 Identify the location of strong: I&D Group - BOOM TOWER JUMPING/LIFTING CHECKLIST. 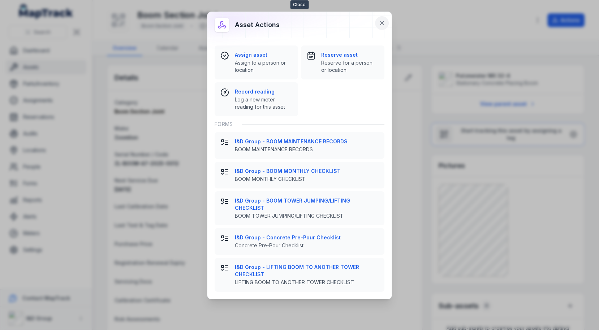
(307, 205).